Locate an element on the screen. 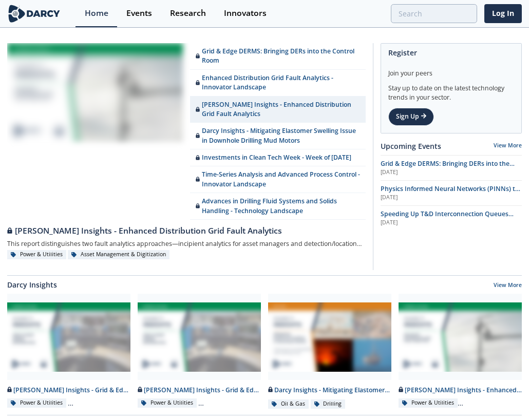 This screenshot has width=529, height=420. div: This report distinguishes two fault analytics approaches—incipient analytics for asset managers a... is located at coordinates (186, 243).